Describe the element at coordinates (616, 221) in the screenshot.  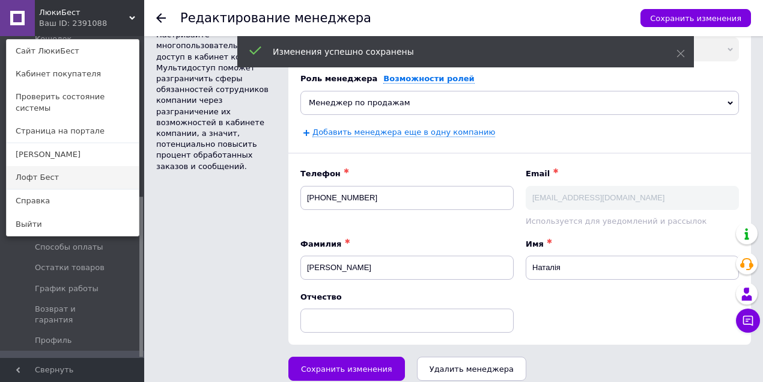
I see `span: Используется для уведомлений и рассылок` at that location.